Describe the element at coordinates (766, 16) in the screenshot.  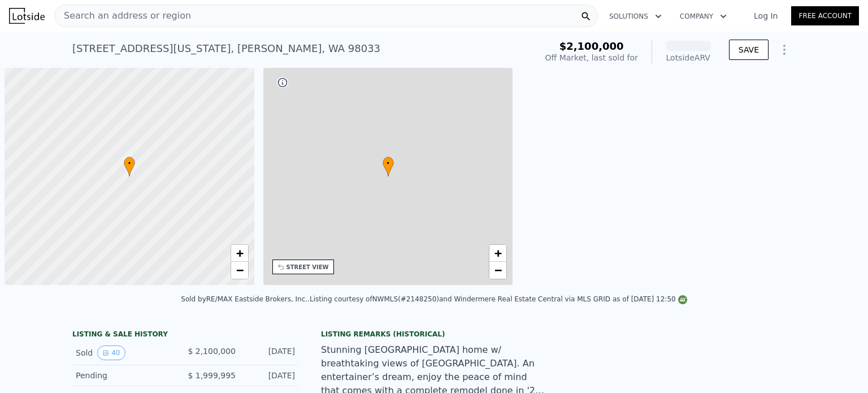
I see `a: Log In` at that location.